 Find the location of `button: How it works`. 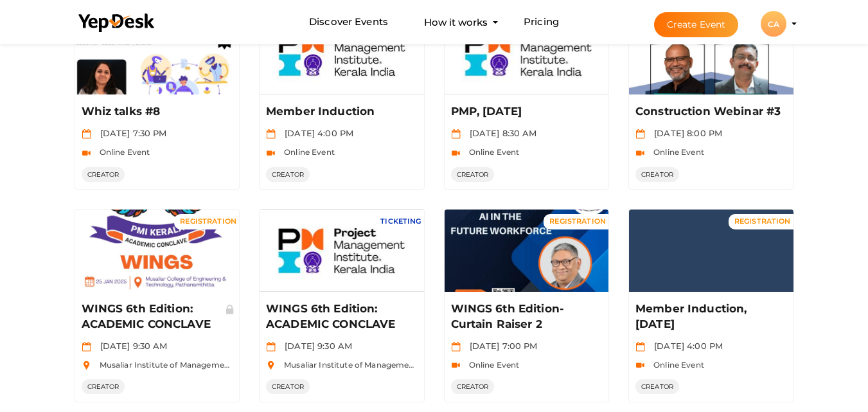

button: How it works is located at coordinates (455, 22).